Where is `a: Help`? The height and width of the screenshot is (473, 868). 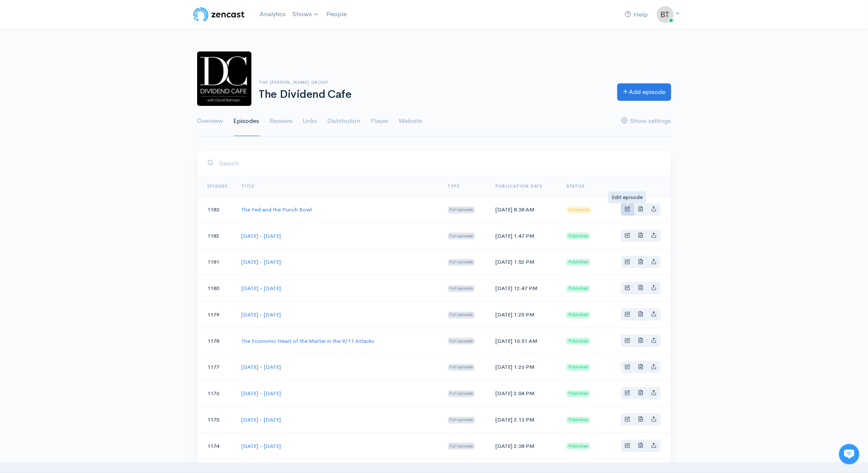
a: Help is located at coordinates (636, 14).